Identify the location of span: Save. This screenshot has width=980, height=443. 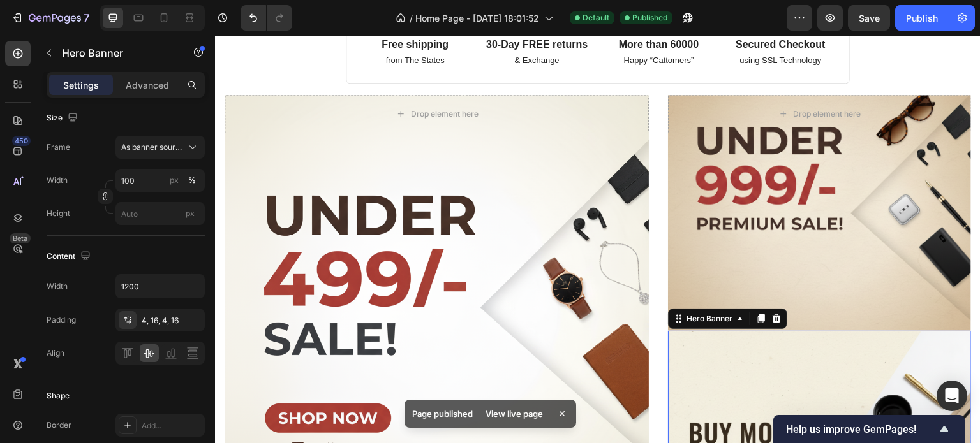
(869, 18).